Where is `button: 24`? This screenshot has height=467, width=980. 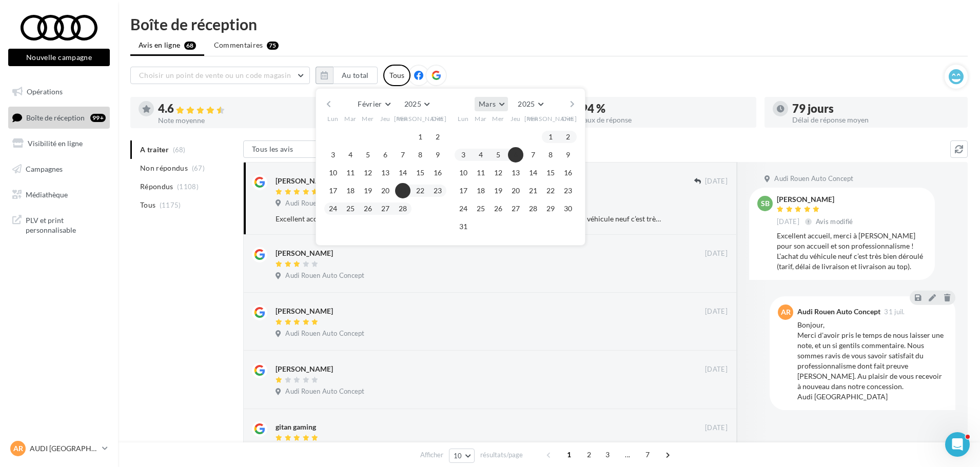 button: 24 is located at coordinates (464, 209).